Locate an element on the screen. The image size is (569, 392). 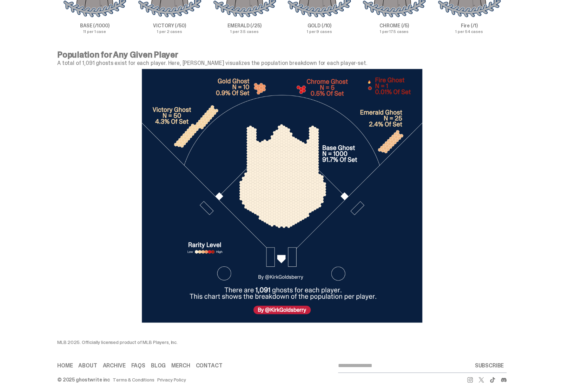
p: 1 per 17.5 cases is located at coordinates (394, 32).